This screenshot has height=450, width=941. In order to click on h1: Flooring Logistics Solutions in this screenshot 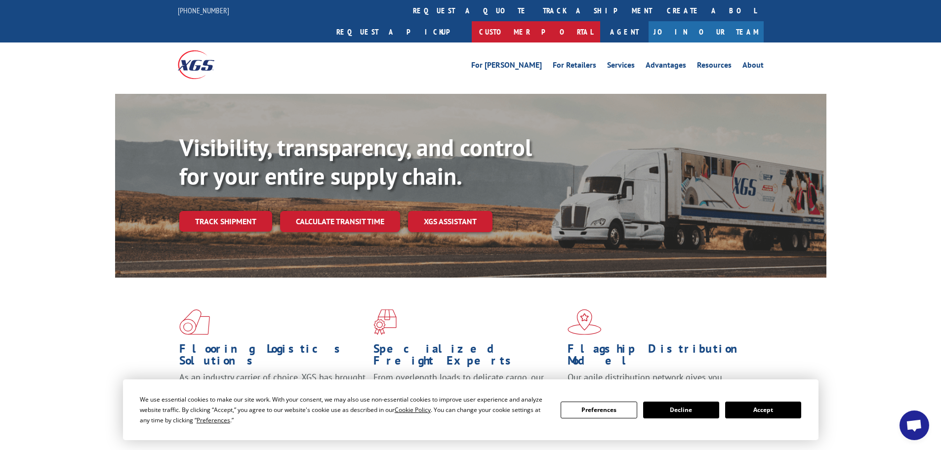, I will do `click(273, 357)`.